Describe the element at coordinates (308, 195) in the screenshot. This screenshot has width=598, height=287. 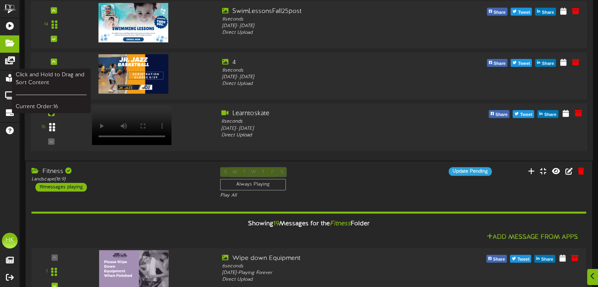
I see `div: Play All` at that location.